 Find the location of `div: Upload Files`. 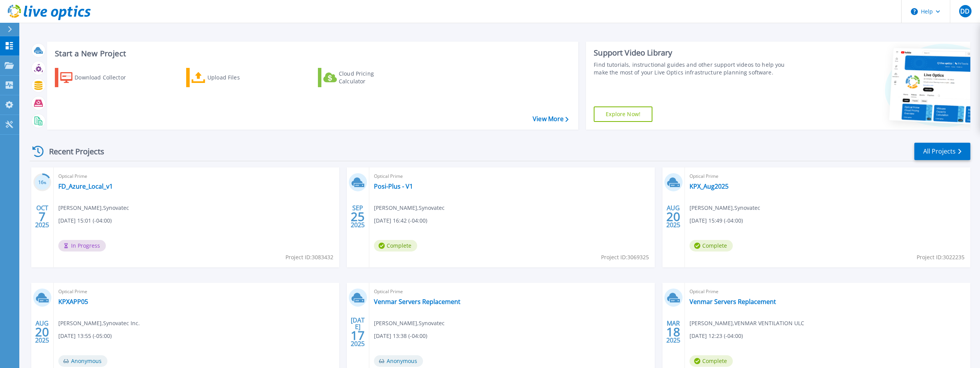

div: Upload Files is located at coordinates (239, 78).